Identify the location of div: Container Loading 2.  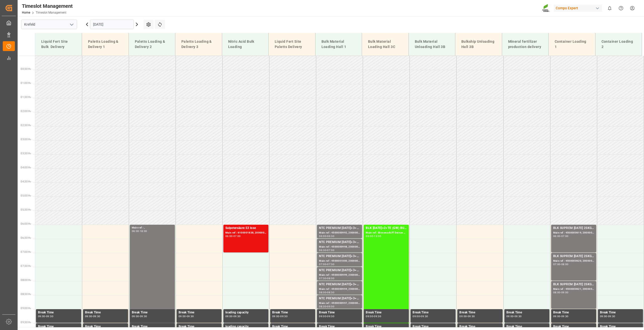
(619, 45).